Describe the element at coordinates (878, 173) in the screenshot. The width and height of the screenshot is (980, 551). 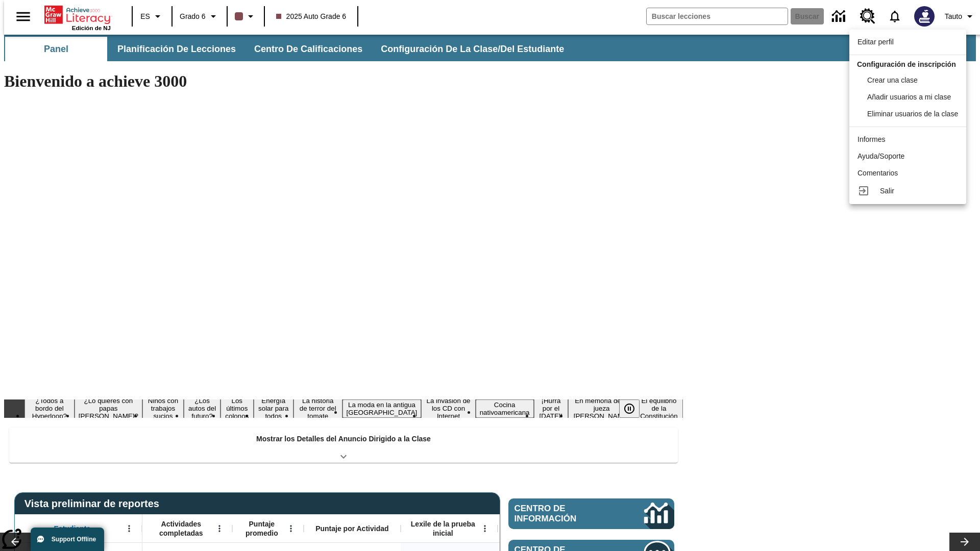
I see `span: Comentarios` at that location.